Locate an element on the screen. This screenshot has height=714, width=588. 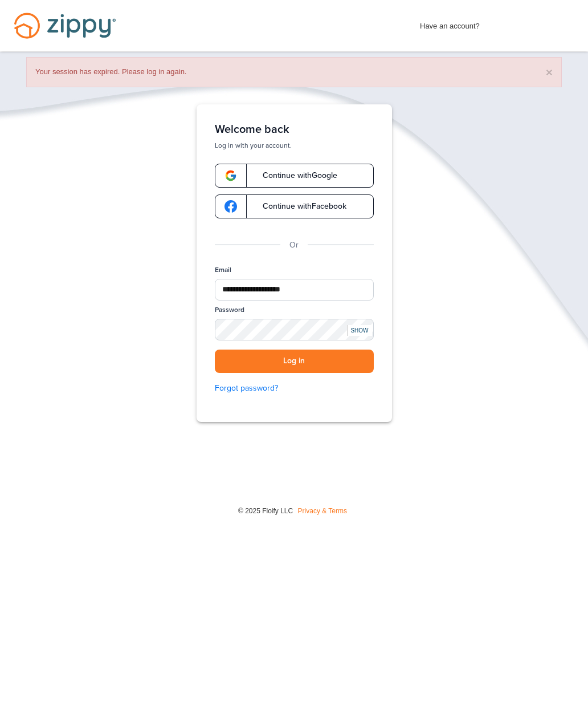
p: Log in with your account. is located at coordinates (294, 145).